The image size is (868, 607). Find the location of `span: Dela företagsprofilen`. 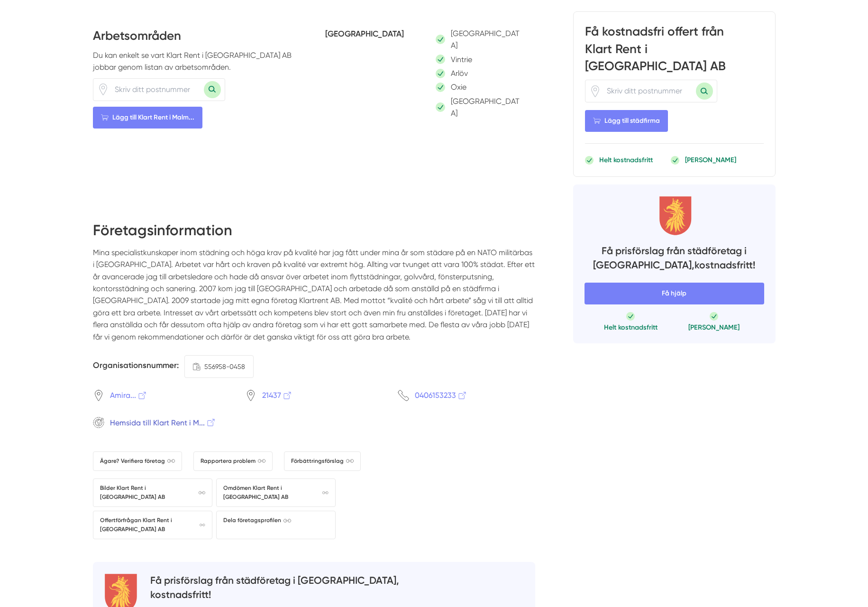

span: Dela företagsprofilen is located at coordinates (257, 521).